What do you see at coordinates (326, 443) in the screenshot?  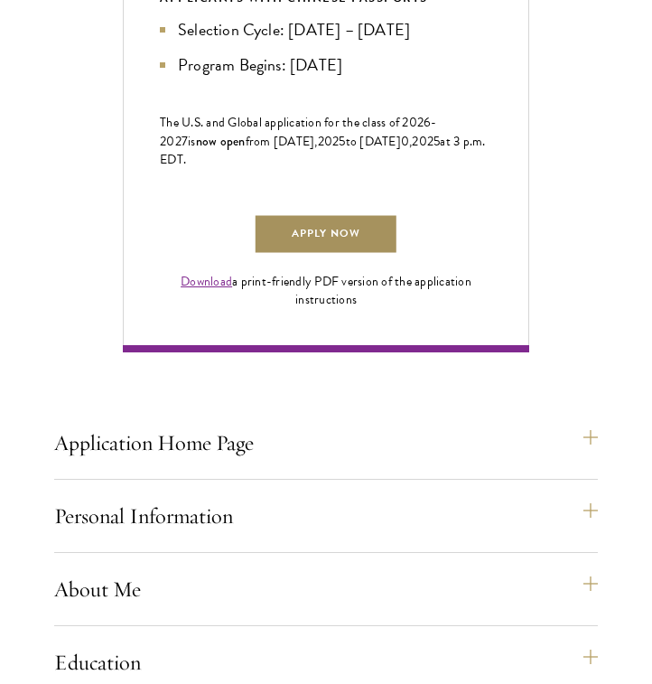 I see `button: Application Home Page` at bounding box center [326, 443].